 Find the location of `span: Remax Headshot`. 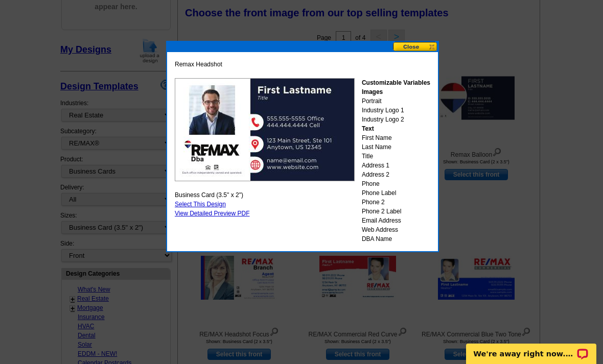

span: Remax Headshot is located at coordinates (198, 64).